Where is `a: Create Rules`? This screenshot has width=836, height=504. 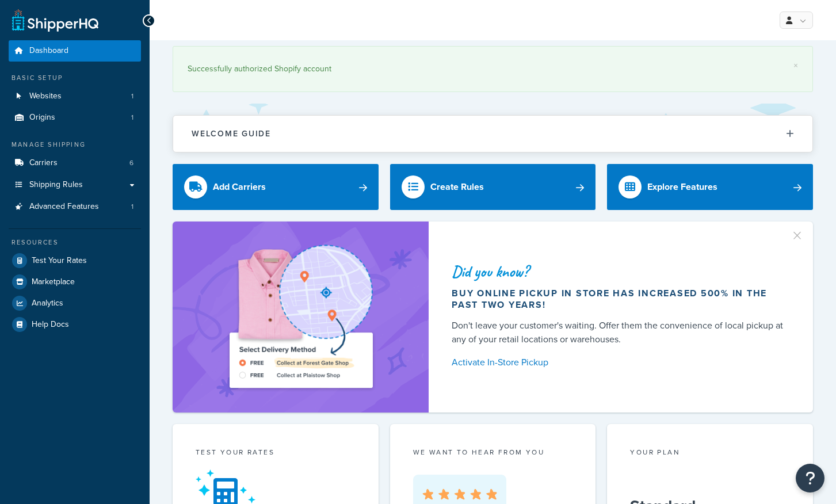
a: Create Rules is located at coordinates (493, 187).